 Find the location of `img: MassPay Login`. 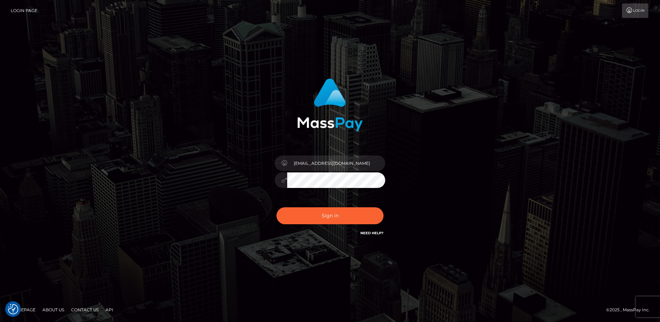

img: MassPay Login is located at coordinates (330, 105).